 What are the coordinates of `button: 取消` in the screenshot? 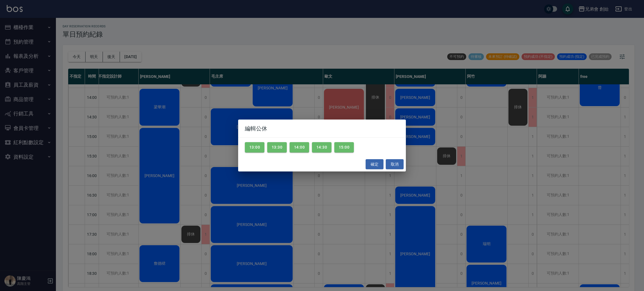 It's located at (394, 164).